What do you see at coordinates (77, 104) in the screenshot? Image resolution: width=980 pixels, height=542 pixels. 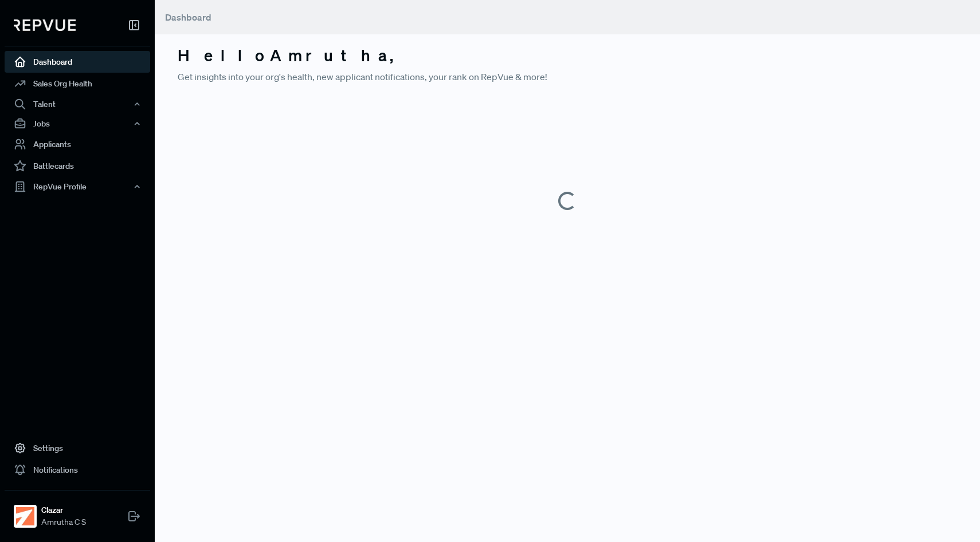 I see `button: Talent` at bounding box center [77, 104].